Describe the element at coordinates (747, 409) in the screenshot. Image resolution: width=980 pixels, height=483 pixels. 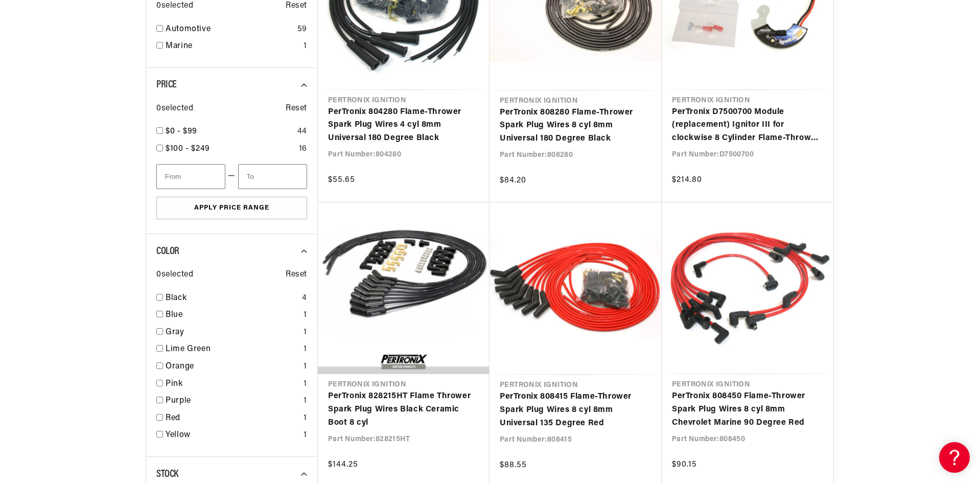
I see `a: PerTronix 808450 Flame-Thrower Spark Plug Wires 8 cyl 8mm Chevrolet Marine 90 Degree Red` at that location.